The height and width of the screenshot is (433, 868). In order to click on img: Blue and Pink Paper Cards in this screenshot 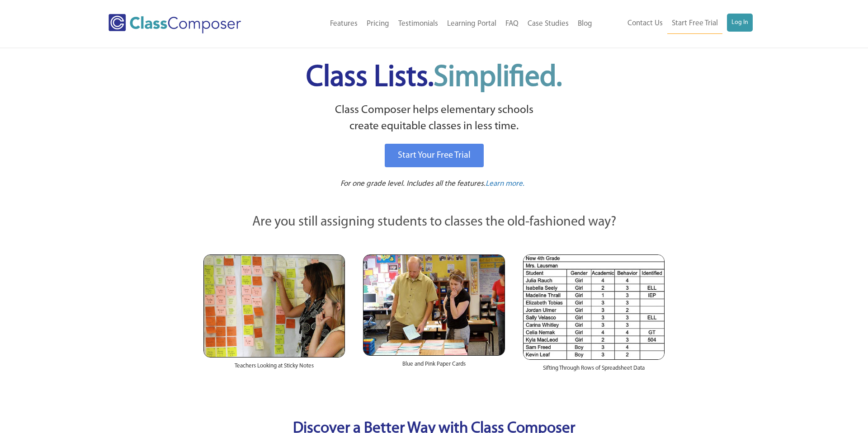, I will do `click(434, 305)`.